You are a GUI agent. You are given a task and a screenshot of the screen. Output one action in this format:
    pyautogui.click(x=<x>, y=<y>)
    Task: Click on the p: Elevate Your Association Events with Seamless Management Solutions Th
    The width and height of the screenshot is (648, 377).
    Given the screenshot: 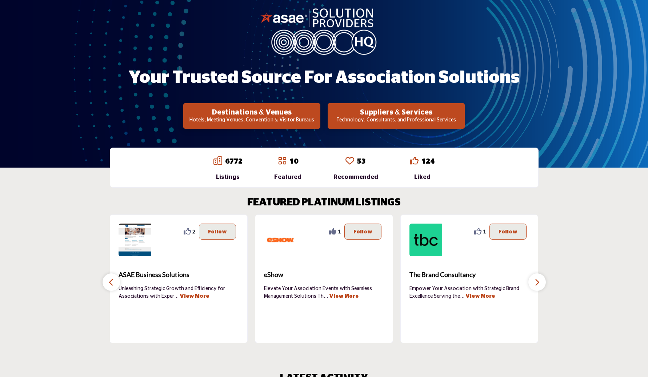 What is the action you would take?
    pyautogui.click(x=324, y=292)
    